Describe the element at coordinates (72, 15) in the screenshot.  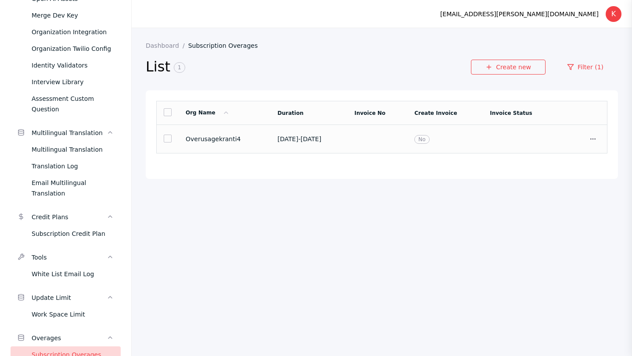
I see `div: Merge Dev Key` at that location.